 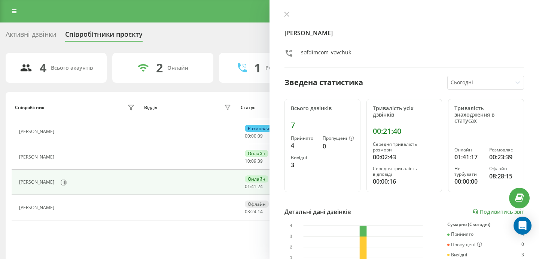 I want to click on text: 2, so click(x=291, y=247).